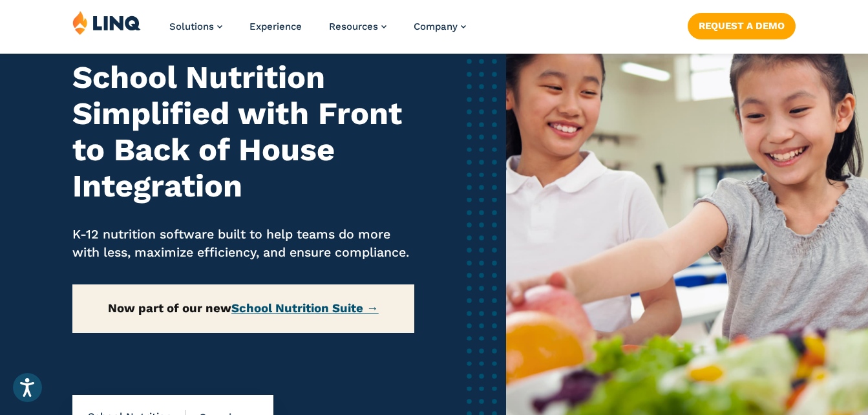 The image size is (868, 415). I want to click on nav: Button Navigation, so click(742, 24).